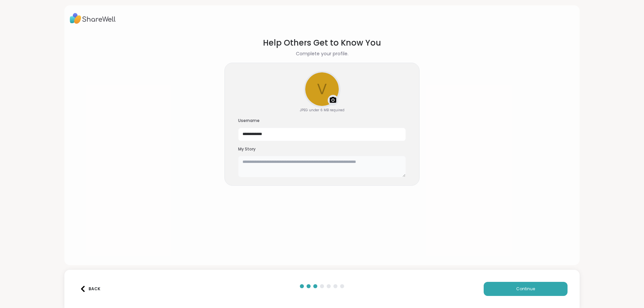  What do you see at coordinates (525, 289) in the screenshot?
I see `button: Continue` at bounding box center [525, 289].